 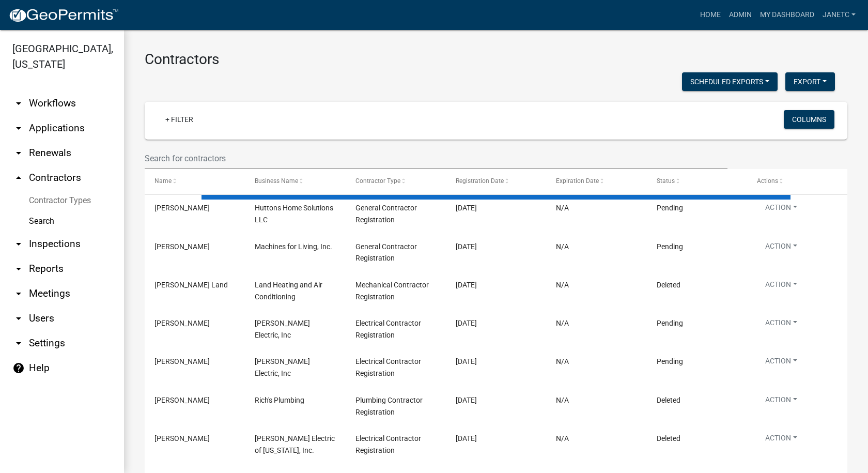 I want to click on span: Contractor Type, so click(x=378, y=181).